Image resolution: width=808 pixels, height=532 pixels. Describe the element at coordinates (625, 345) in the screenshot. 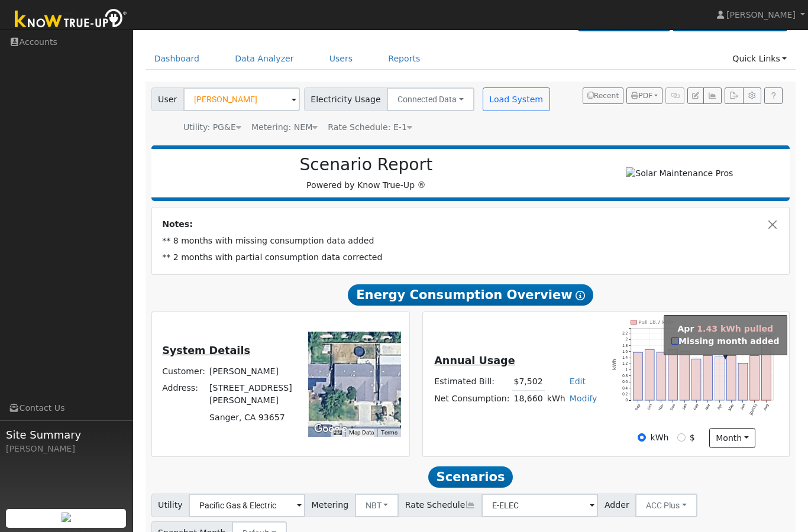

I see `text: 1.8` at that location.